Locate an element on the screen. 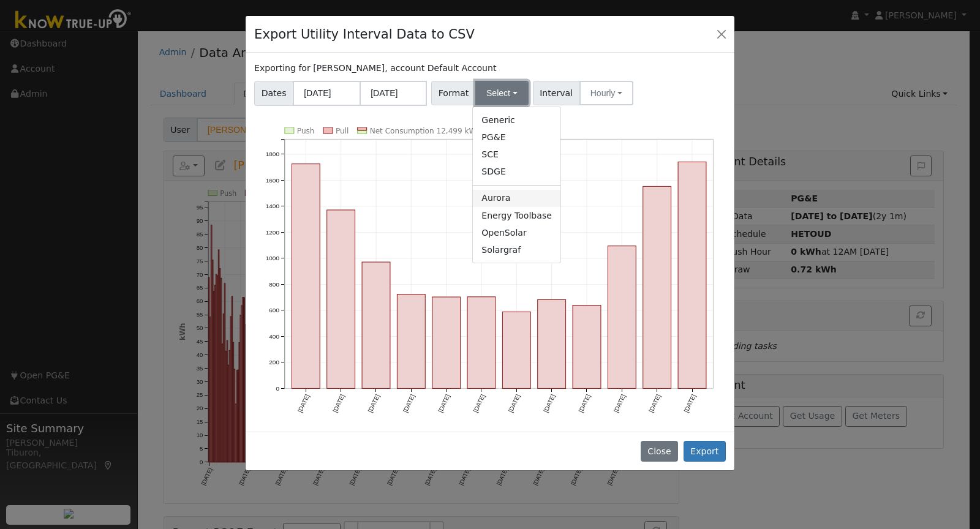 The width and height of the screenshot is (980, 529). h4: Export Utility Interval Data to CSV is located at coordinates (364, 34).